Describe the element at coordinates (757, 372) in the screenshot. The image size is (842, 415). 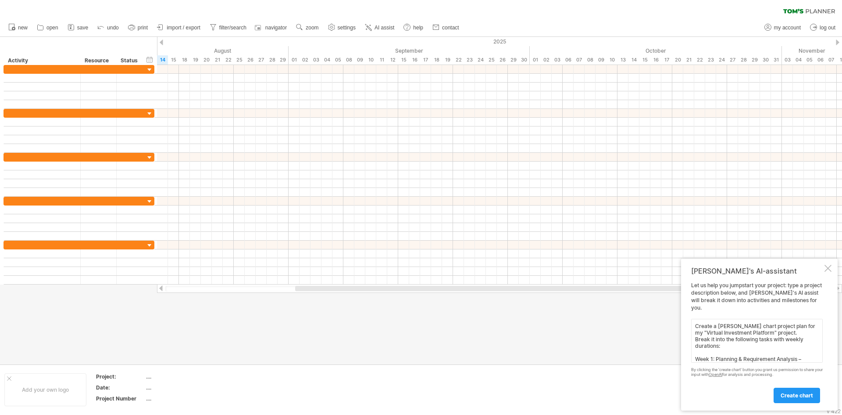
I see `div: By clicking the 'create chart' button you grant us permission to share your input with for analys...` at that location.